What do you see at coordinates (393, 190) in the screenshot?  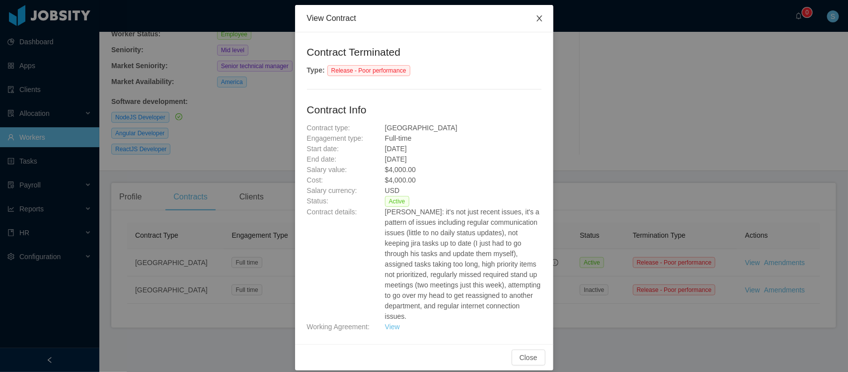 I see `span: USD` at bounding box center [393, 190].